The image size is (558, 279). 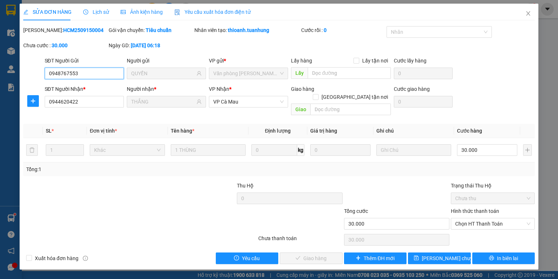 I want to click on span: Văn phòng Hồ Chí Minh, so click(x=249, y=73).